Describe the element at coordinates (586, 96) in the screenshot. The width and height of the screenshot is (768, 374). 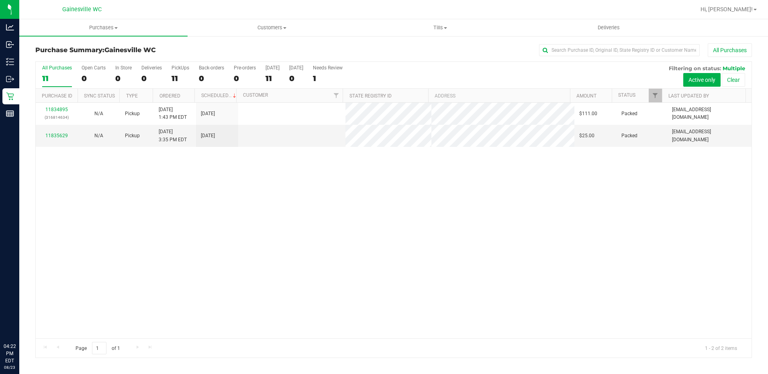
I see `a: Amount` at that location.